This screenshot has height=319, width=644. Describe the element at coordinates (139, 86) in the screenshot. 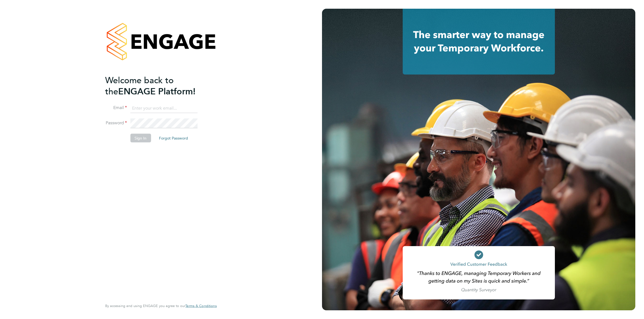

I see `span: Welcome back to the` at that location.